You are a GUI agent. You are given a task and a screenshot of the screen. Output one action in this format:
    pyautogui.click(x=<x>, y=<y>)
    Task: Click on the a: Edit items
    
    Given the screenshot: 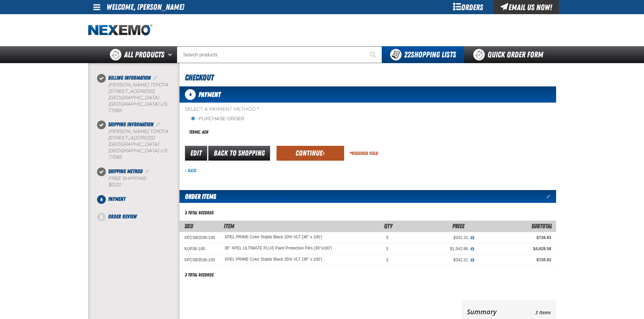 What is the action you would take?
    pyautogui.click(x=551, y=197)
    